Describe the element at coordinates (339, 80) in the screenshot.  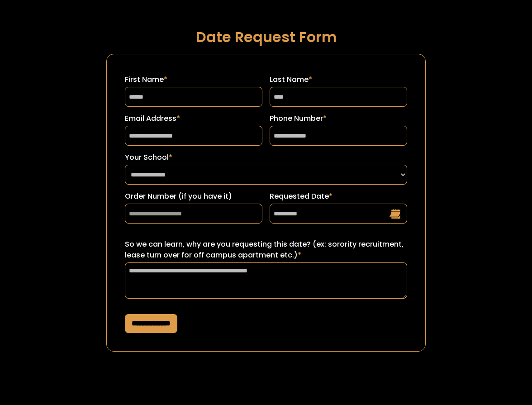
I see `label: Last Name` at that location.